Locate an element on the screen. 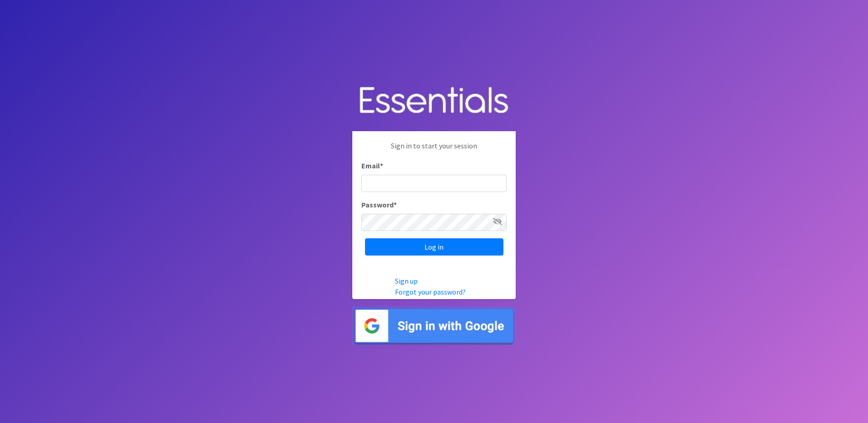 This screenshot has width=868, height=423. label: Password is located at coordinates (379, 205).